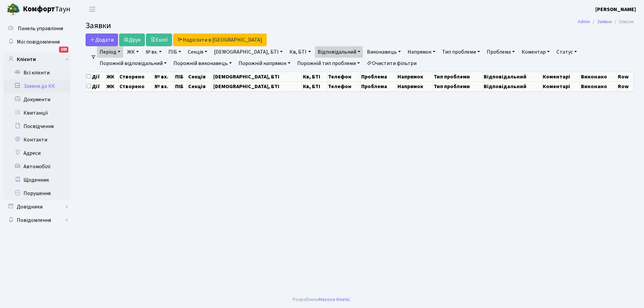  What do you see at coordinates (110, 52) in the screenshot?
I see `a: Період` at bounding box center [110, 52].